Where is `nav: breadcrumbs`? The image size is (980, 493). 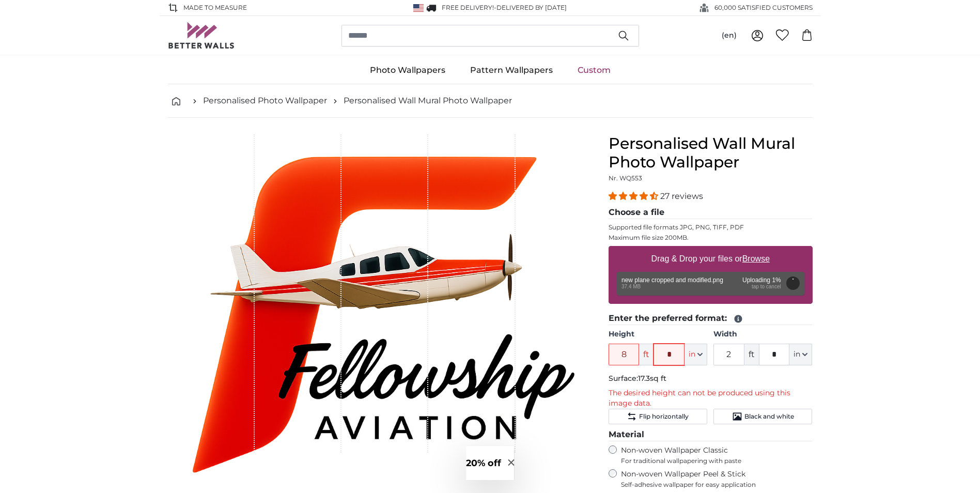 nav: breadcrumbs is located at coordinates (490, 101).